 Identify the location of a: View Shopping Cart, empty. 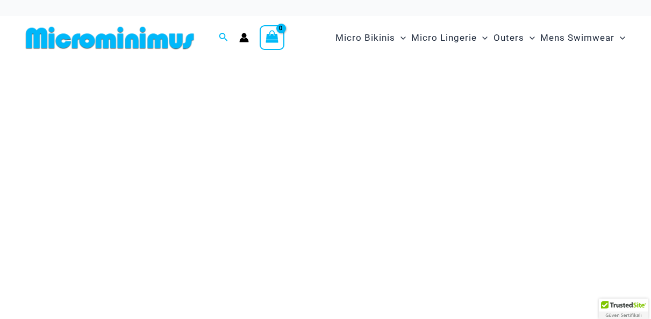
(272, 38).